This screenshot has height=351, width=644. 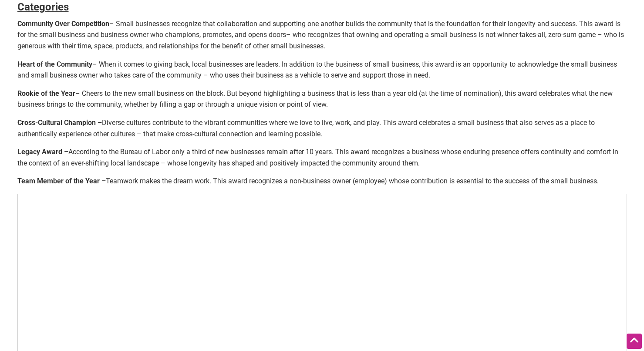 What do you see at coordinates (55, 64) in the screenshot?
I see `strong: Heart of the Community` at bounding box center [55, 64].